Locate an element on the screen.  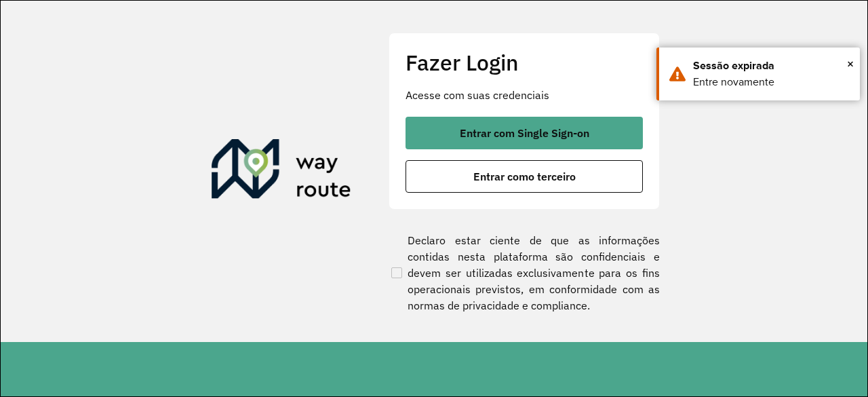
button: Close is located at coordinates (851, 64).